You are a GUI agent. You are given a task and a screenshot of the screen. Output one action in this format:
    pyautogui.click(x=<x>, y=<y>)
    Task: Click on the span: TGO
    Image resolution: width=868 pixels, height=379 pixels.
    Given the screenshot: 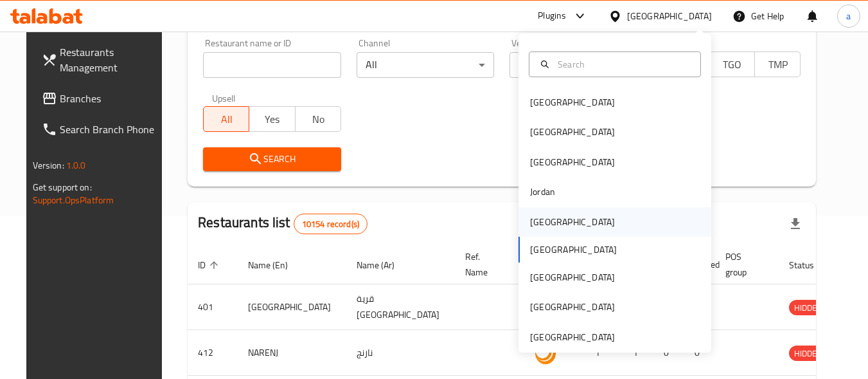 What is the action you would take?
    pyautogui.click(x=732, y=64)
    